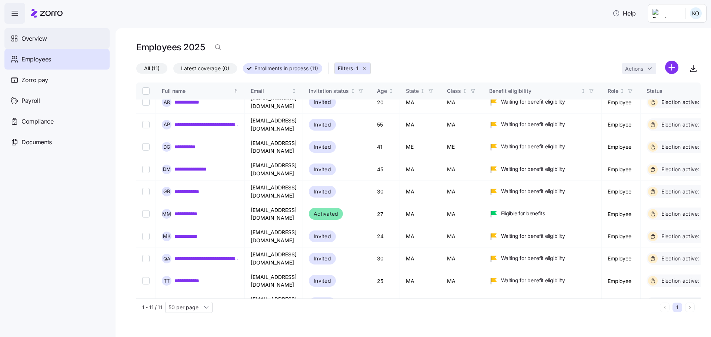 The image size is (711, 337). What do you see at coordinates (326, 214) in the screenshot?
I see `span: Activated` at bounding box center [326, 214].